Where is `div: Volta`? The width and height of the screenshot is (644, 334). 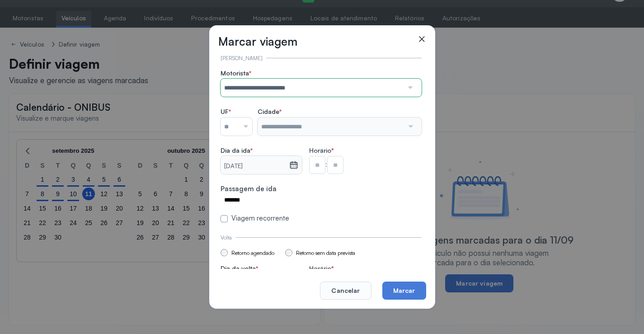
div: Volta is located at coordinates (226, 237).